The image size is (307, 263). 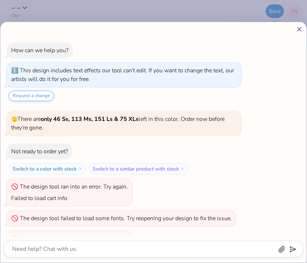 I want to click on button: Request a change, so click(x=31, y=96).